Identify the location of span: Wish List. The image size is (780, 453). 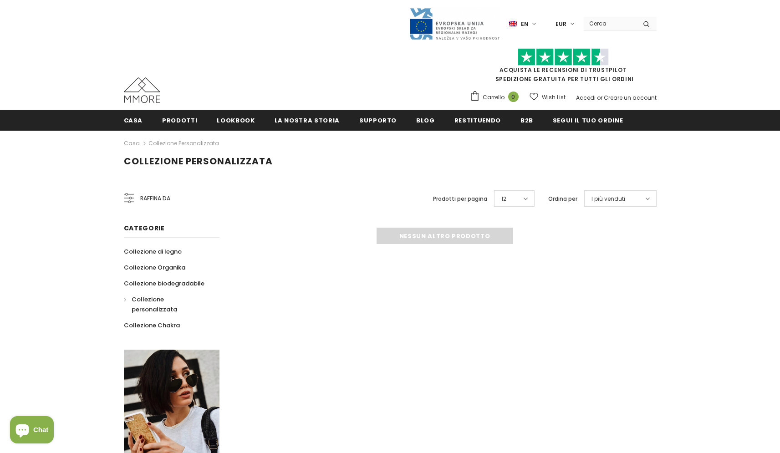
(554, 97).